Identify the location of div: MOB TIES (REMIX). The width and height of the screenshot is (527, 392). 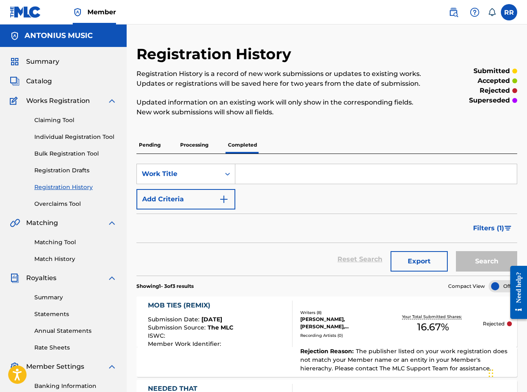
(190, 305).